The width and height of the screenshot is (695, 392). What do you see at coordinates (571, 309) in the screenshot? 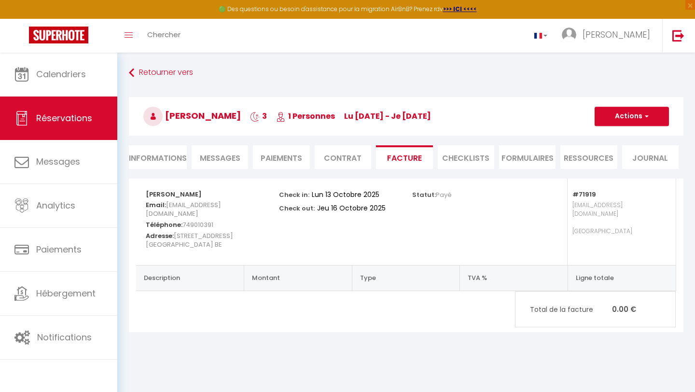
I see `span: Total de la facture` at bounding box center [571, 309].